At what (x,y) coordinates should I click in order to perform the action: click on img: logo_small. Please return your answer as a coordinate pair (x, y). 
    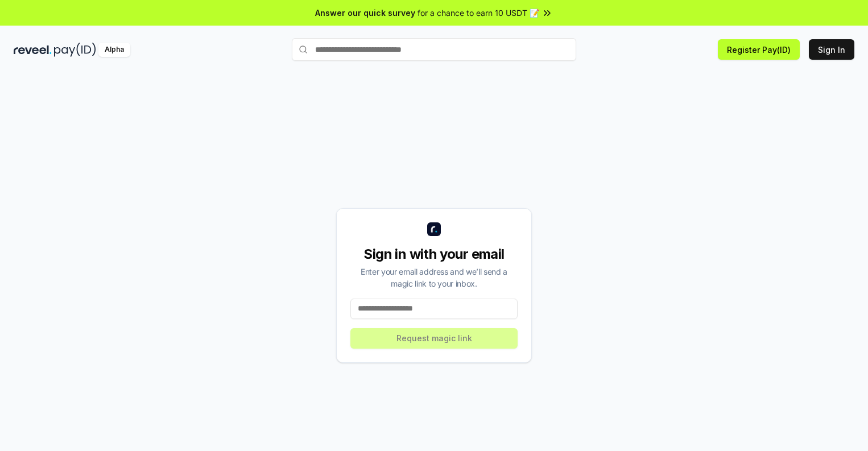
    Looking at the image, I should click on (434, 230).